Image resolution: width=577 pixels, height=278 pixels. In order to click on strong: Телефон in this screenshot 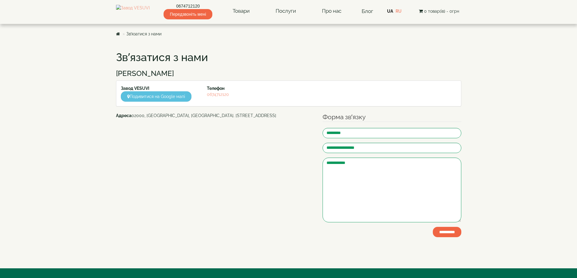, I will do `click(216, 88)`.